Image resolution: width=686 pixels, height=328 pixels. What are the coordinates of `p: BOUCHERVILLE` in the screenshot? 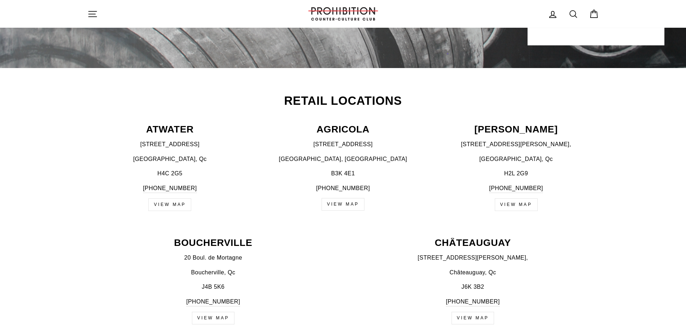 It's located at (213, 243).